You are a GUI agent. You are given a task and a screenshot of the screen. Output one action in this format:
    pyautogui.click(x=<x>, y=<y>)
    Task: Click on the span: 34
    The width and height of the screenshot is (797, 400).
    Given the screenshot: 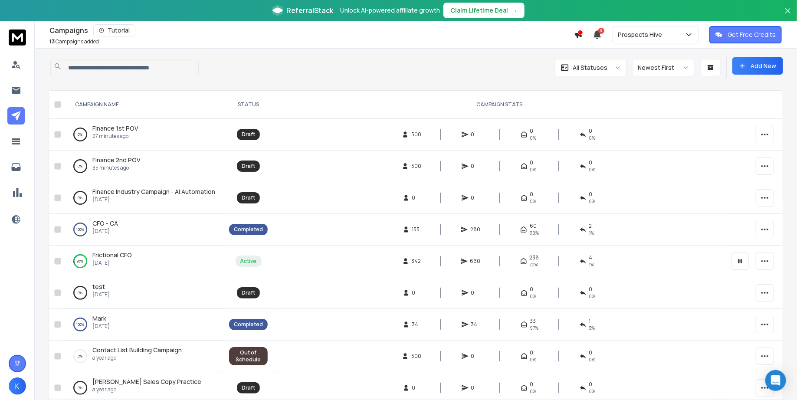 What is the action you would take?
    pyautogui.click(x=416, y=324)
    